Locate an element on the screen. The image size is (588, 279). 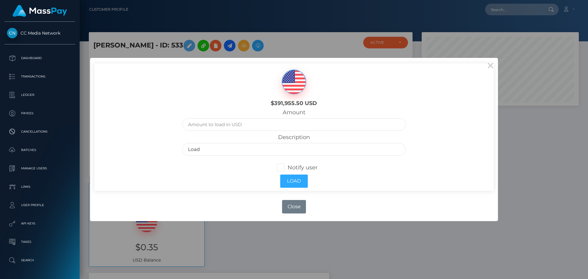
label: Amount is located at coordinates (294, 112).